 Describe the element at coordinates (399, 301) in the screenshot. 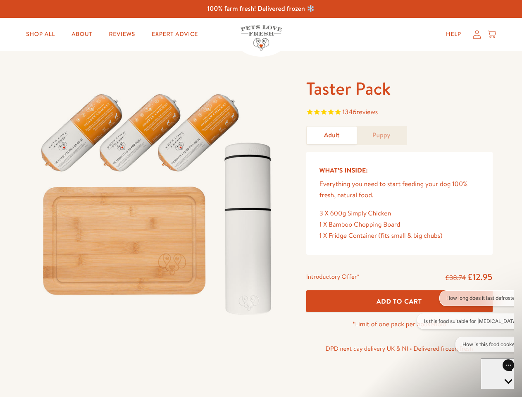

I see `button: Add To Cart` at that location.